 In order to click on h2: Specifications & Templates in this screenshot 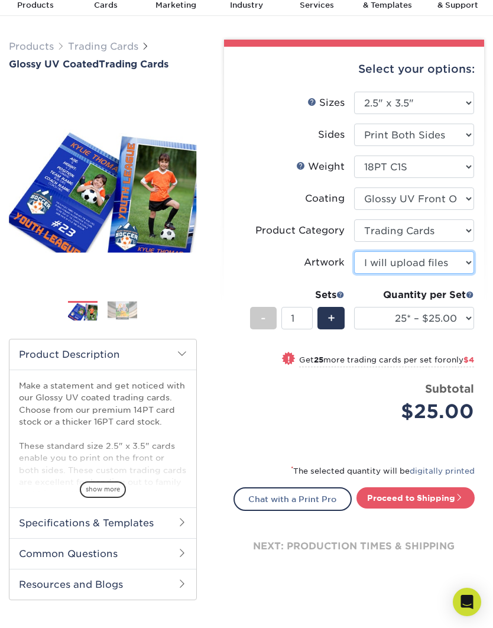, I will do `click(103, 523)`.